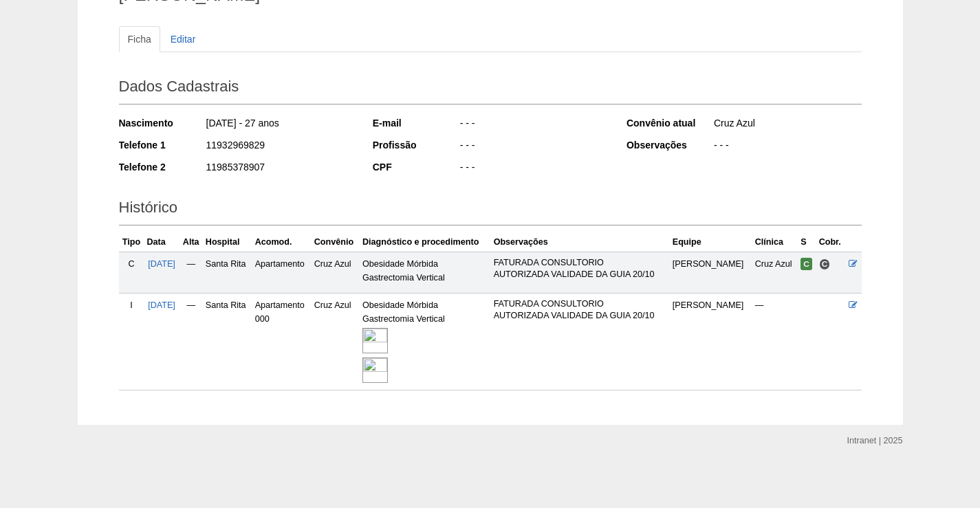 This screenshot has width=980, height=508. What do you see at coordinates (425, 242) in the screenshot?
I see `th: Diagnóstico e procedimento` at bounding box center [425, 242].